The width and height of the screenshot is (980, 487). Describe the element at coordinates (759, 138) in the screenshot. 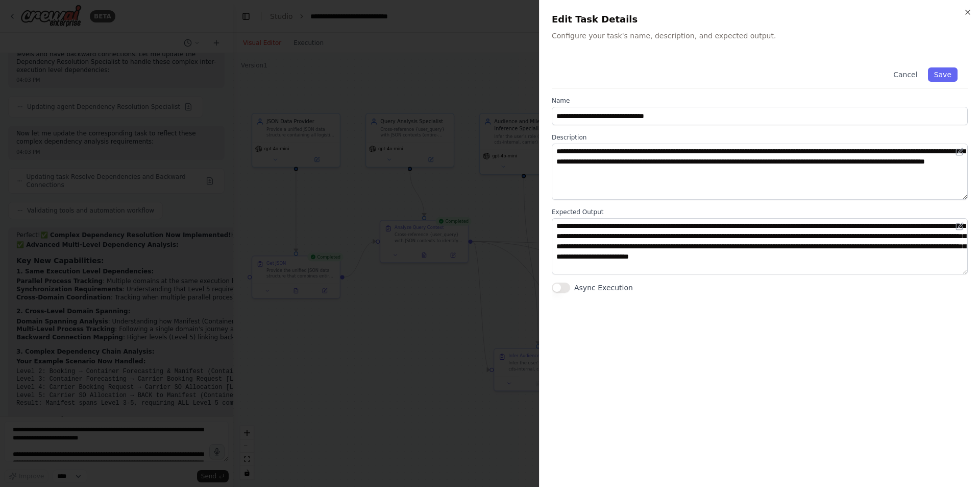

I see `label: Description` at that location.